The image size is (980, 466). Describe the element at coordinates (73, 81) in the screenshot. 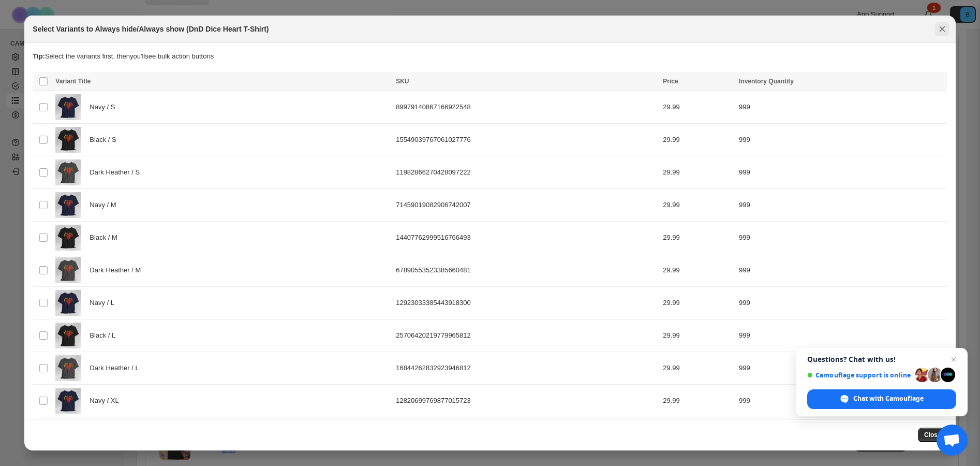

I see `span: Variant Title` at that location.